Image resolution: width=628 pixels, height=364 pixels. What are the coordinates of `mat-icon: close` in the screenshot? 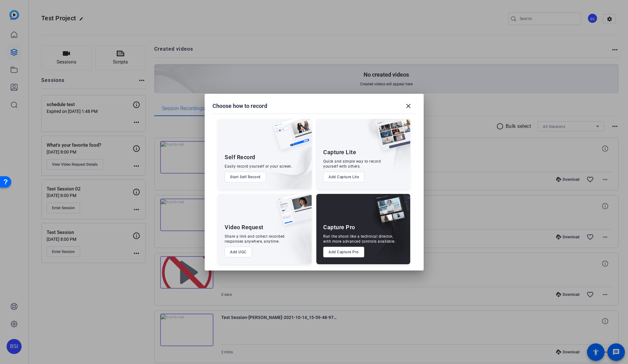 It's located at (408, 106).